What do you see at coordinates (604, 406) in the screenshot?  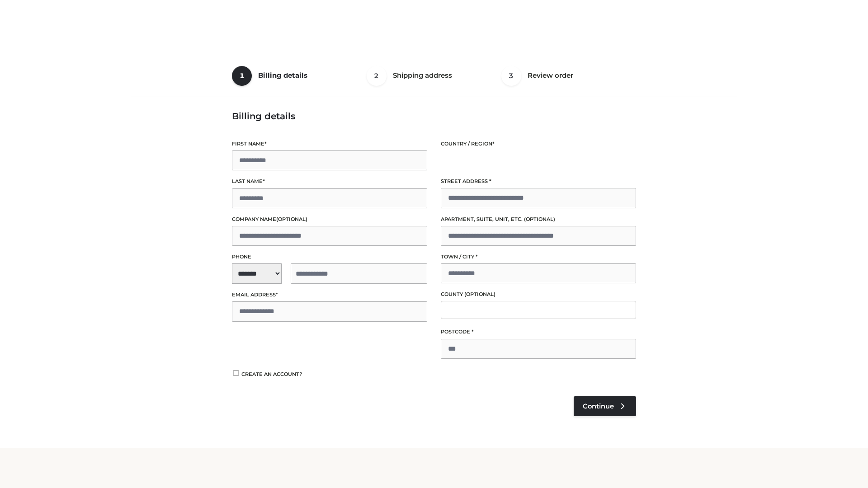 I see `a: Continue` at bounding box center [604, 406].